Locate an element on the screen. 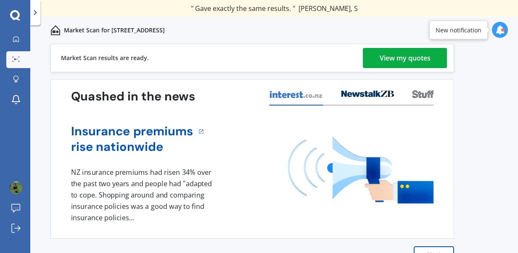 This screenshot has width=518, height=253. h4: Insurance premiums is located at coordinates (132, 131).